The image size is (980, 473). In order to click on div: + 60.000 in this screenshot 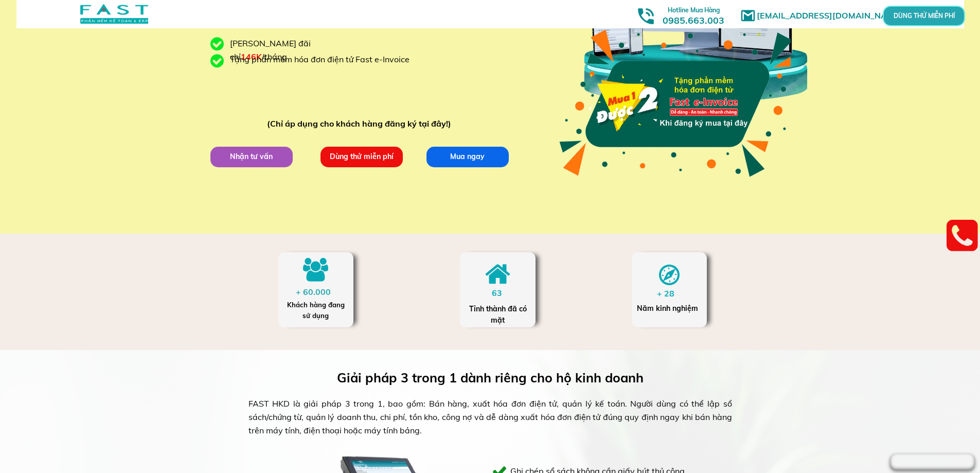, I will do `click(316, 292)`.